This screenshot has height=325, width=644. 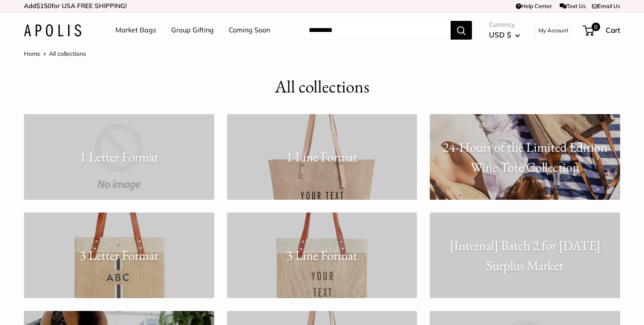 I want to click on span: $150, so click(x=44, y=5).